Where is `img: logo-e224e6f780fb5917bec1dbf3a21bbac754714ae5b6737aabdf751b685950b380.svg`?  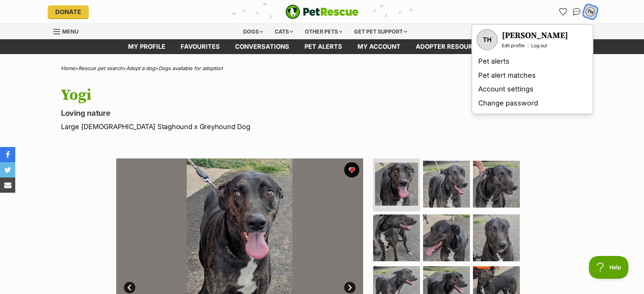
img: logo-e224e6f780fb5917bec1dbf3a21bbac754714ae5b6737aabdf751b685950b380.svg is located at coordinates (322, 12).